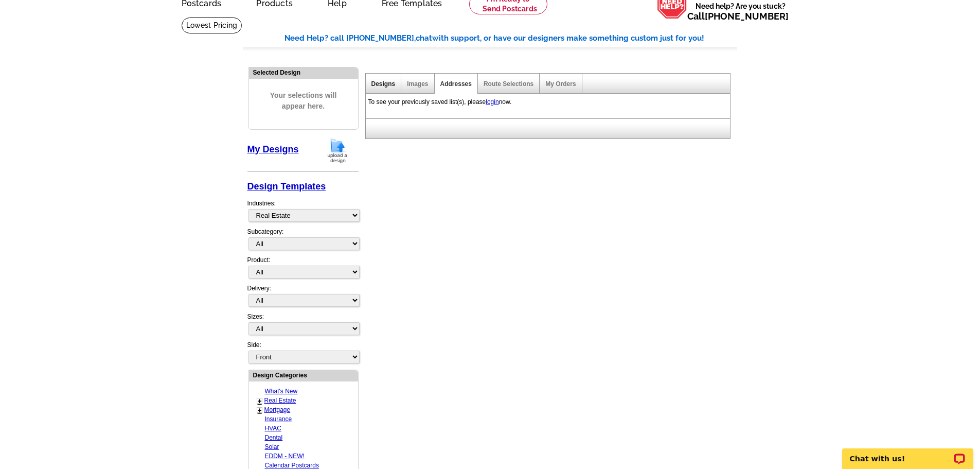 The width and height of the screenshot is (980, 469). I want to click on a: Mortgage, so click(278, 410).